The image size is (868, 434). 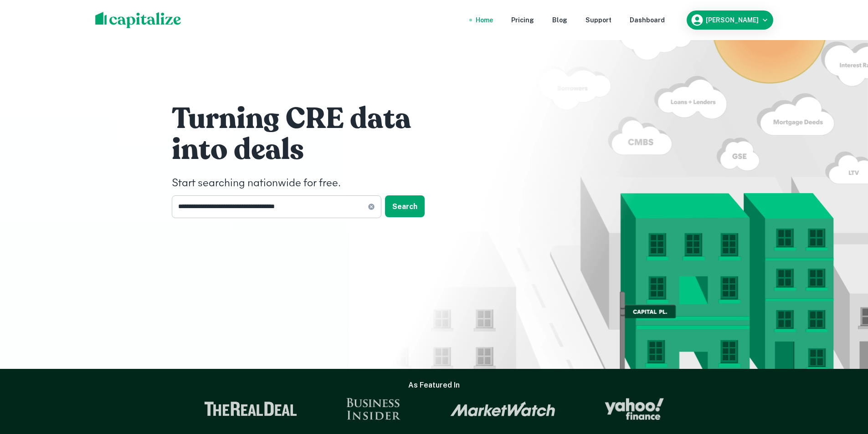 What do you see at coordinates (845, 383) in the screenshot?
I see `div: Chat Widget` at bounding box center [845, 383].